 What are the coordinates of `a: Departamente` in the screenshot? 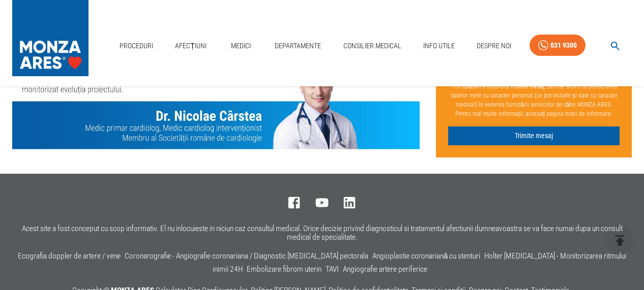 It's located at (298, 46).